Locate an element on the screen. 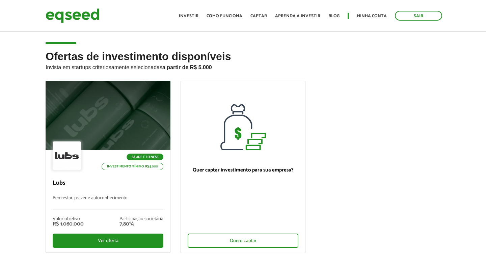 This screenshot has width=486, height=266. a: Sair is located at coordinates (419, 16).